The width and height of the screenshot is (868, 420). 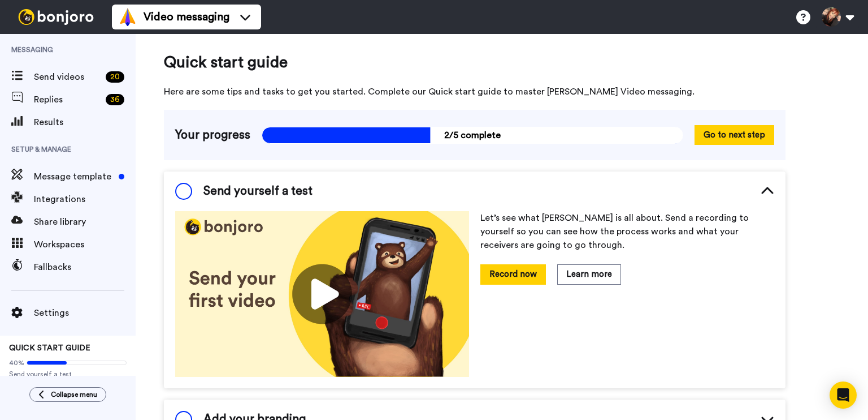 I want to click on div: Open Intercom Messenger, so click(x=843, y=395).